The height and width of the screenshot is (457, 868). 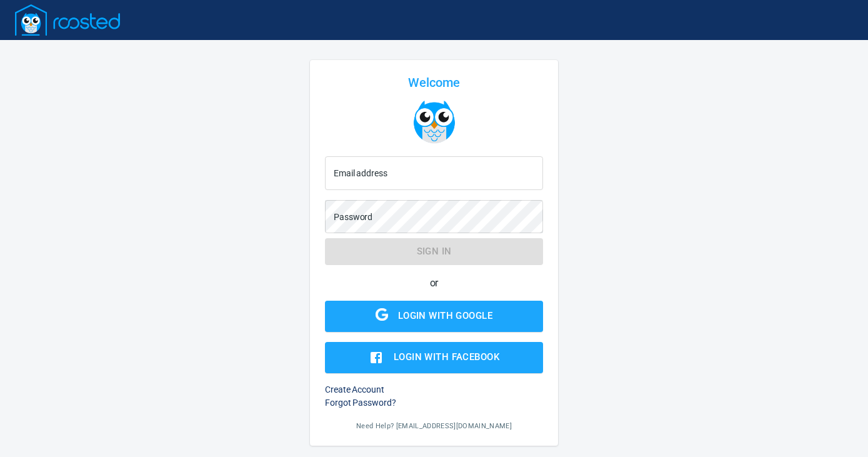 What do you see at coordinates (434, 357) in the screenshot?
I see `button: Login with Facebook` at bounding box center [434, 357].